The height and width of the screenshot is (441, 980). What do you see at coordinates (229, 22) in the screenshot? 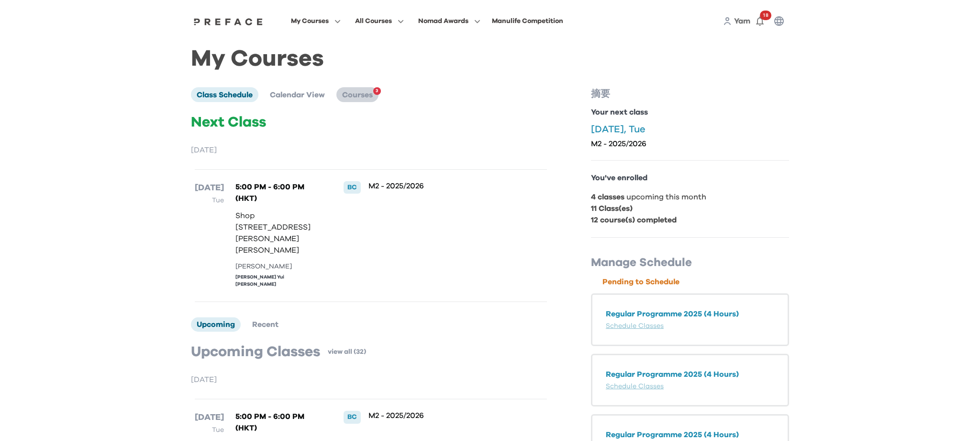
I see `img: Preface Logo` at bounding box center [229, 22].